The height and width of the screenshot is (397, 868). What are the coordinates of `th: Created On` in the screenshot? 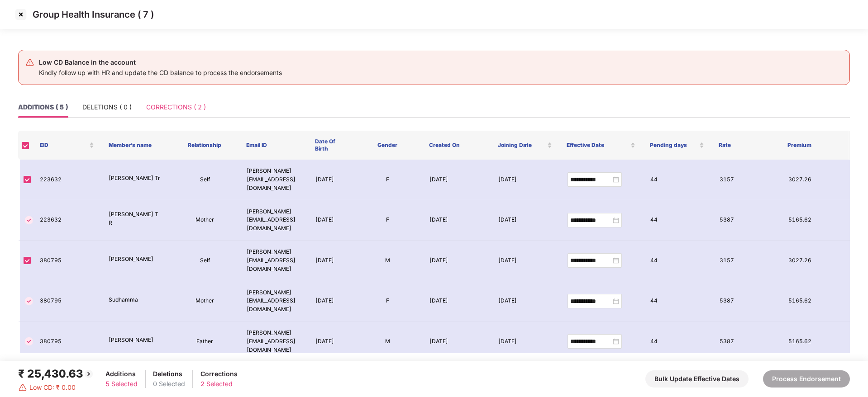 It's located at (456, 145).